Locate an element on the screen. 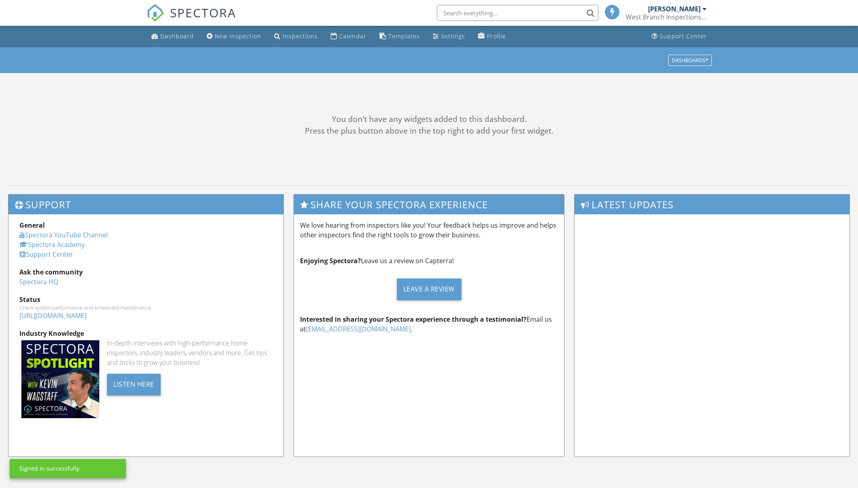 This screenshot has width=858, height=488. div: Inspections is located at coordinates (300, 36).